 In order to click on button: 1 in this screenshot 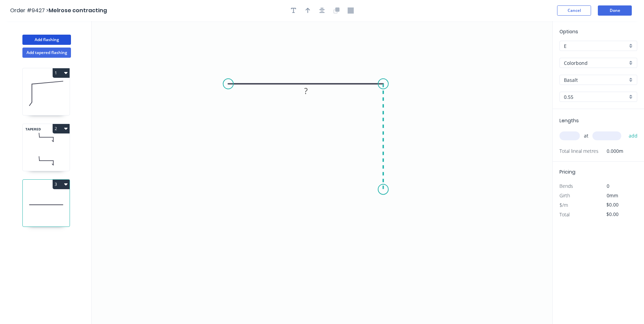, I will do `click(61, 73)`.